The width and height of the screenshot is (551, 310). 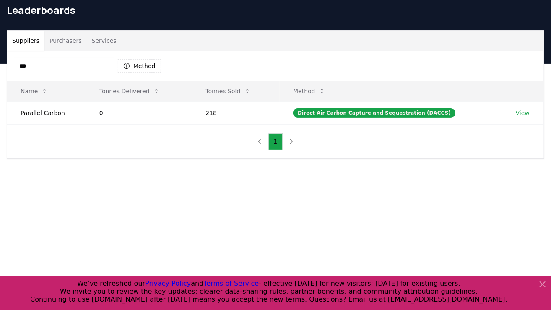 What do you see at coordinates (276, 10) in the screenshot?
I see `h1: Leaderboards` at bounding box center [276, 10].